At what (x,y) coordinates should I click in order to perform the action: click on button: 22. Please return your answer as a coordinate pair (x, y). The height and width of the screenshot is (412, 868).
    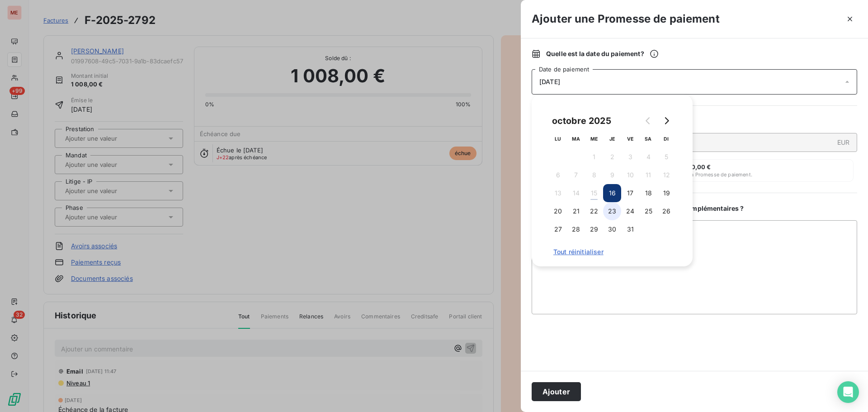
    Looking at the image, I should click on (594, 211).